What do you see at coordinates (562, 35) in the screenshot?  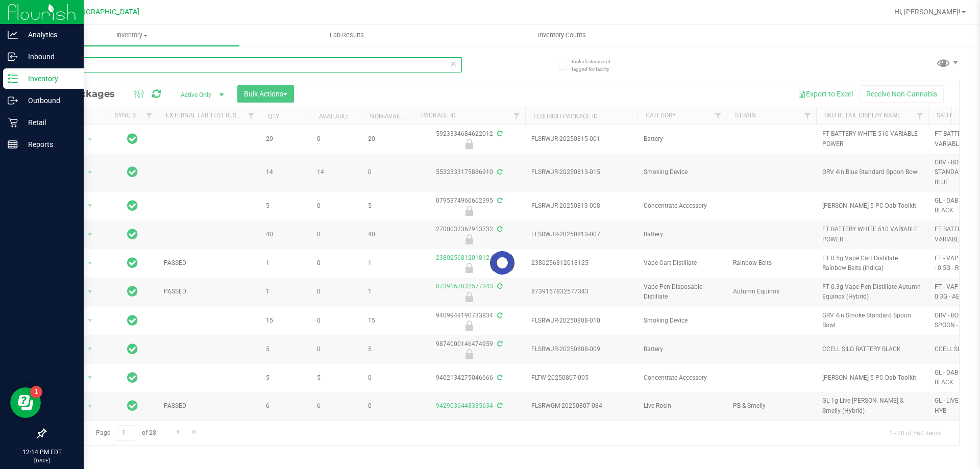 I see `a: Inventory Counts` at bounding box center [562, 35].